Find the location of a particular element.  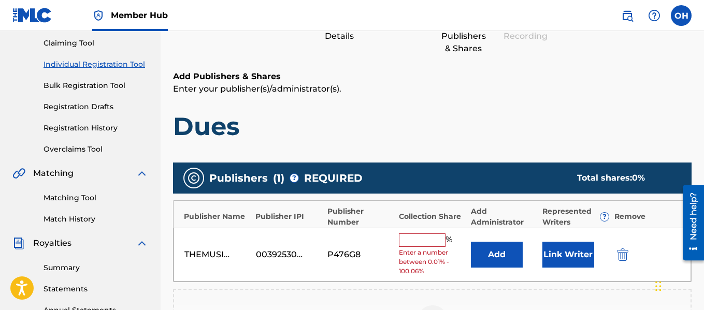

a: Public Search is located at coordinates (627, 16).